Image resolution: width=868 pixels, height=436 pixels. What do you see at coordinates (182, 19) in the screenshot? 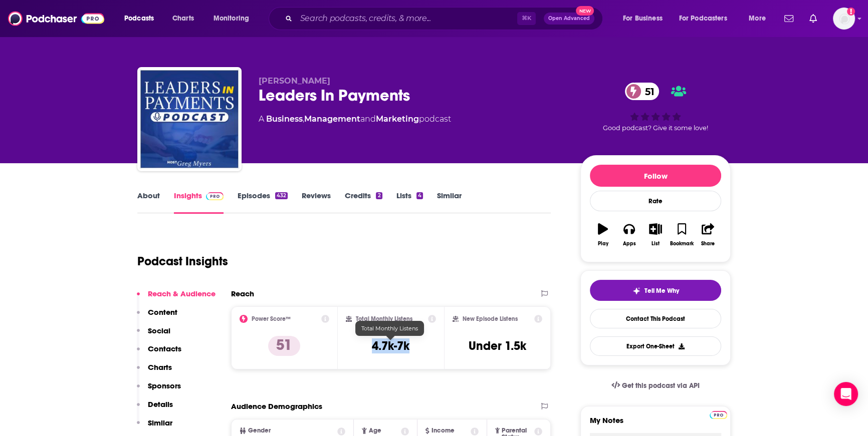
I see `span: Charts` at bounding box center [182, 19].